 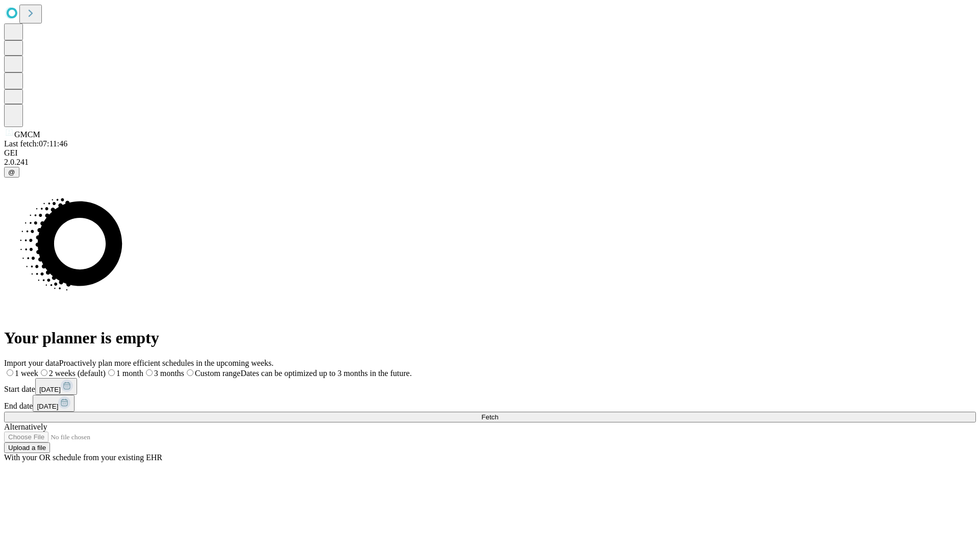 What do you see at coordinates (84, 457) in the screenshot?
I see `span: With your OR schedule from your existing EHR` at bounding box center [84, 457].